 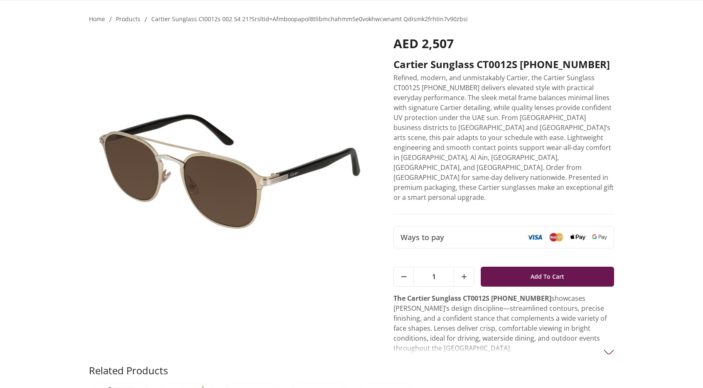 What do you see at coordinates (547, 277) in the screenshot?
I see `span: Add To Cart` at bounding box center [547, 277].